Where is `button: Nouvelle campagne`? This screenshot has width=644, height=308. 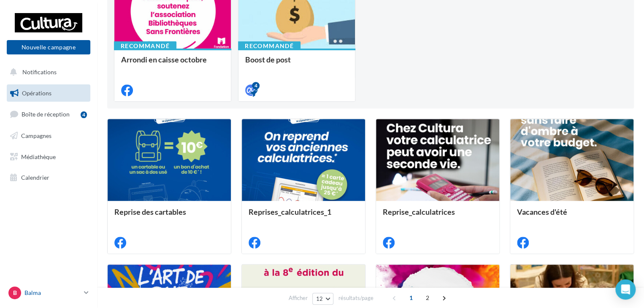
button: Nouvelle campagne is located at coordinates (49, 47).